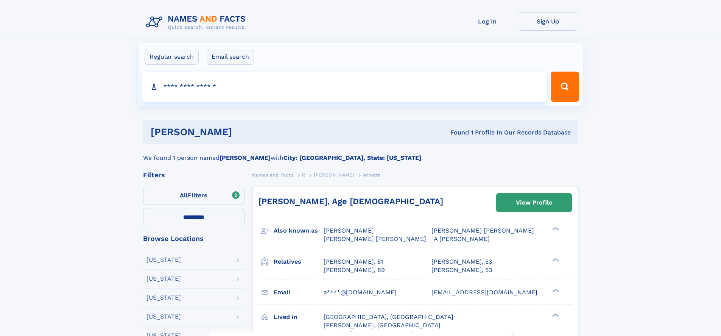  What do you see at coordinates (304, 175) in the screenshot?
I see `a: R` at bounding box center [304, 175].